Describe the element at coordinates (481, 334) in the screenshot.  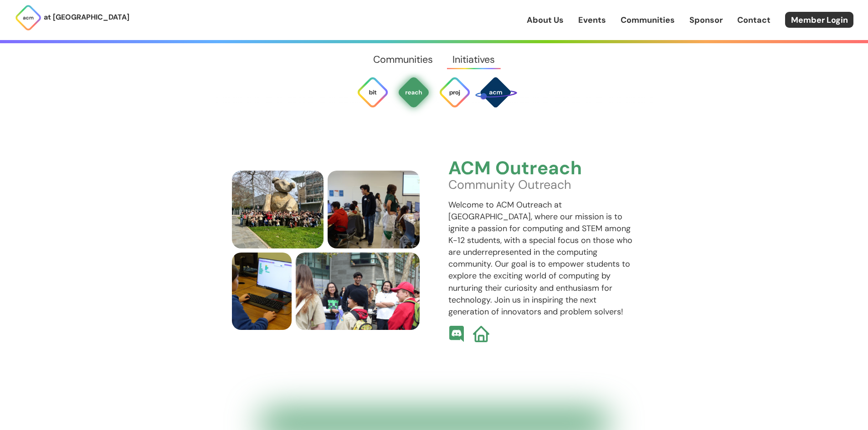
I see `img: ACM Outreach Website` at that location.